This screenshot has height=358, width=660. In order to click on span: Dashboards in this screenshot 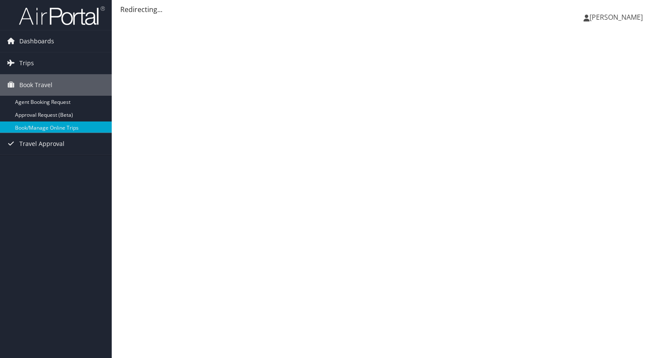, I will do `click(37, 41)`.